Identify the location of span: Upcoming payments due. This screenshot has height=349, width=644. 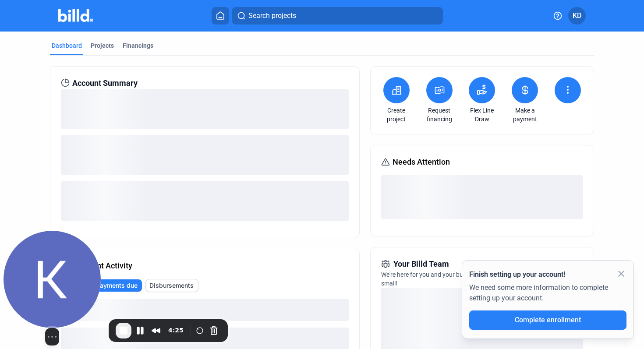
(101, 286).